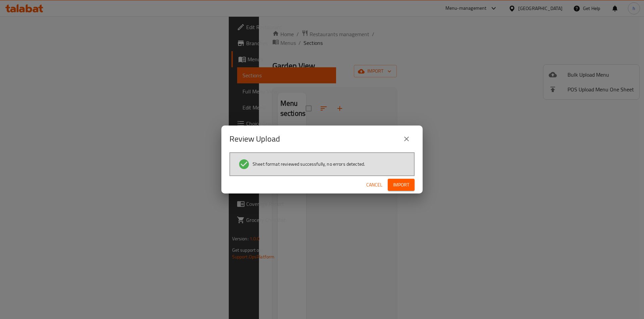 The image size is (644, 319). I want to click on h2: Review Upload, so click(254, 139).